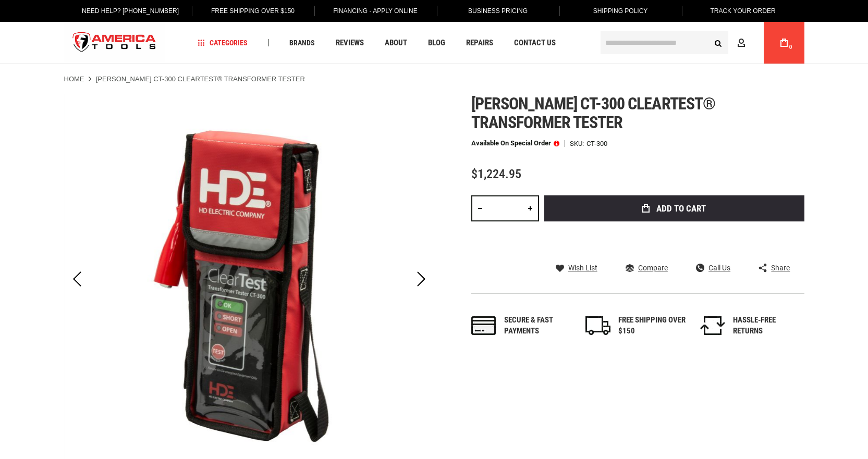 Image resolution: width=868 pixels, height=459 pixels. I want to click on a: Call Us, so click(713, 268).